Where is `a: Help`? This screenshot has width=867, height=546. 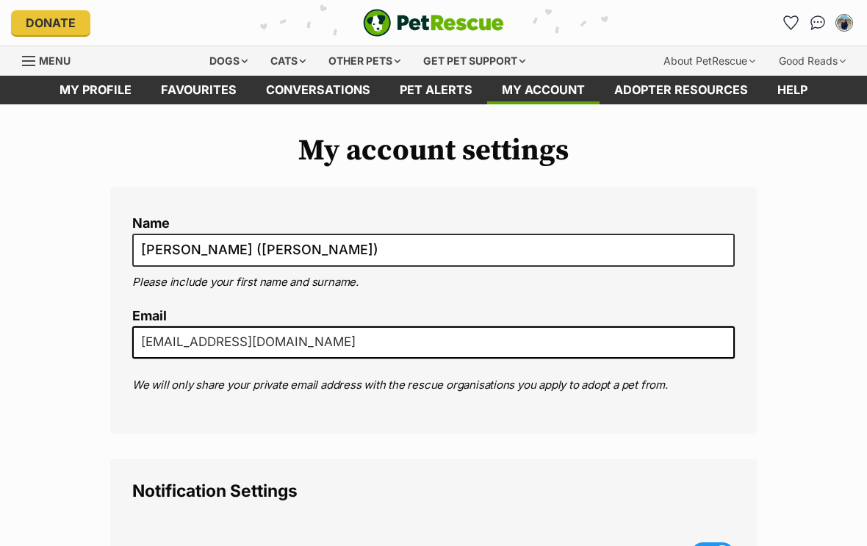 a: Help is located at coordinates (792, 90).